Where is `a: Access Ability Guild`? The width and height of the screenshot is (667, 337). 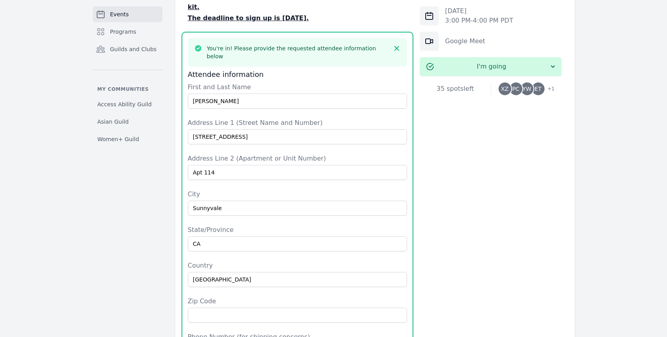 a: Access Ability Guild is located at coordinates (128, 104).